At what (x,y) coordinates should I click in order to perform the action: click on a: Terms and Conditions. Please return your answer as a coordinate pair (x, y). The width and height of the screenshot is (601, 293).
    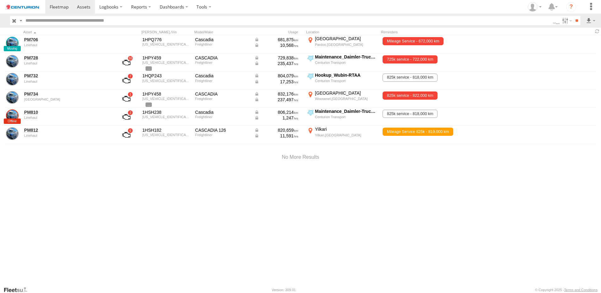
    Looking at the image, I should click on (580, 290).